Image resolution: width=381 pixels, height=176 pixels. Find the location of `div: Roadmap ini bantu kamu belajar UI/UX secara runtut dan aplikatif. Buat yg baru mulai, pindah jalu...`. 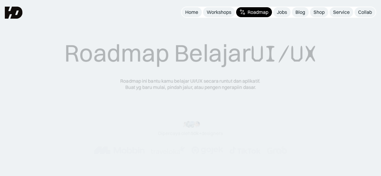

div: Roadmap ini bantu kamu belajar UI/UX secara runtut dan aplikatif. Buat yg baru mulai, pindah jalu... is located at coordinates (191, 84).